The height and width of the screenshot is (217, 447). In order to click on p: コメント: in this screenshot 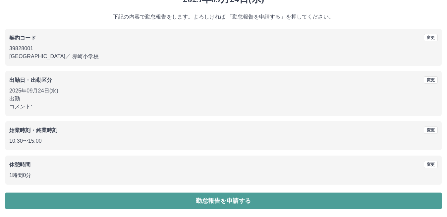, I will do `click(223, 107)`.